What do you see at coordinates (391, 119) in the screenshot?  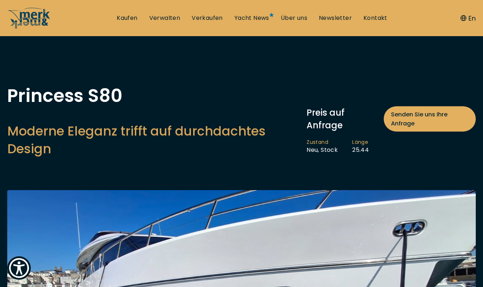 I see `div: Preis auf Anfrage` at bounding box center [391, 119].